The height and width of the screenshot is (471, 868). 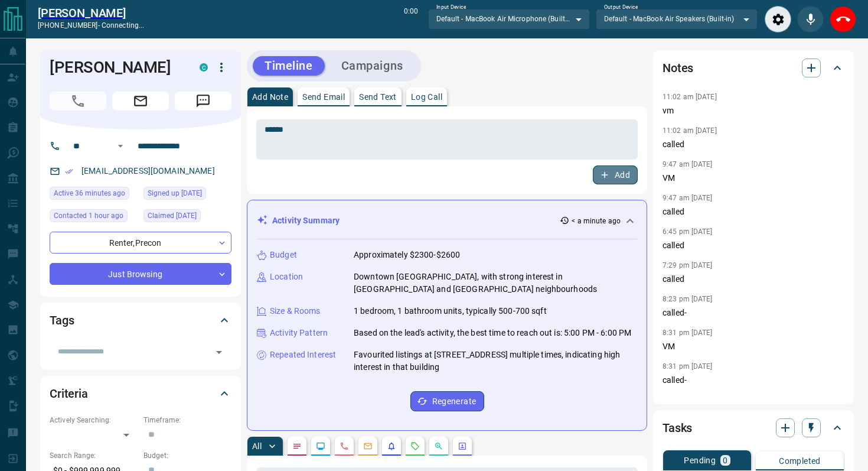 I want to click on div: Tags, so click(x=140, y=320).